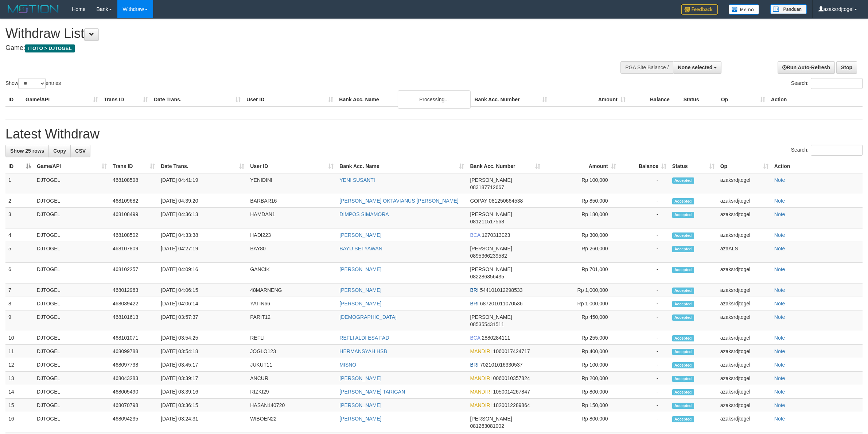 Image resolution: width=868 pixels, height=434 pixels. Describe the element at coordinates (62, 100) in the screenshot. I see `th: Game/API` at that location.